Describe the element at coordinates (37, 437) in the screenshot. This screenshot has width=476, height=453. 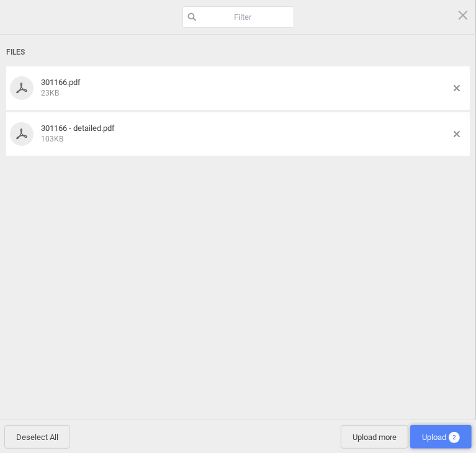
I see `span: Deselect All` at that location.